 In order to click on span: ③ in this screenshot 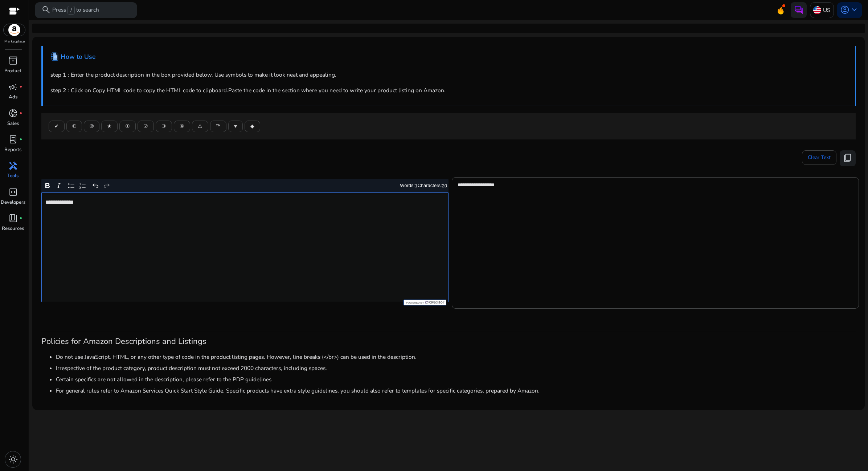, I will do `click(164, 126)`.